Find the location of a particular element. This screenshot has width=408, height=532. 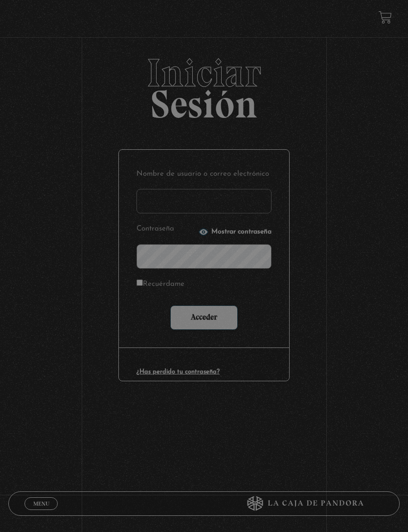

input: Recuérdame is located at coordinates (139, 282).